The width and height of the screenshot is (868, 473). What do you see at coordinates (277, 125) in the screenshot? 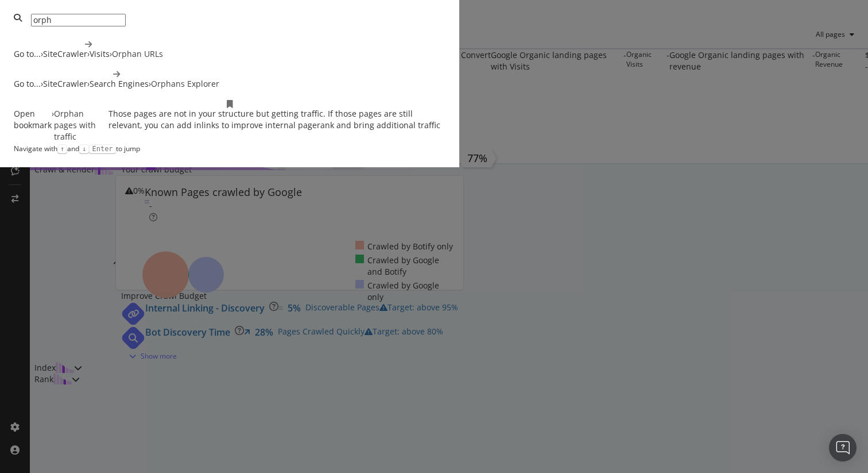
I see `div: Those pages are not in your structure but getting traffic. If those pages are still relevant, you...` at bounding box center [277, 125].